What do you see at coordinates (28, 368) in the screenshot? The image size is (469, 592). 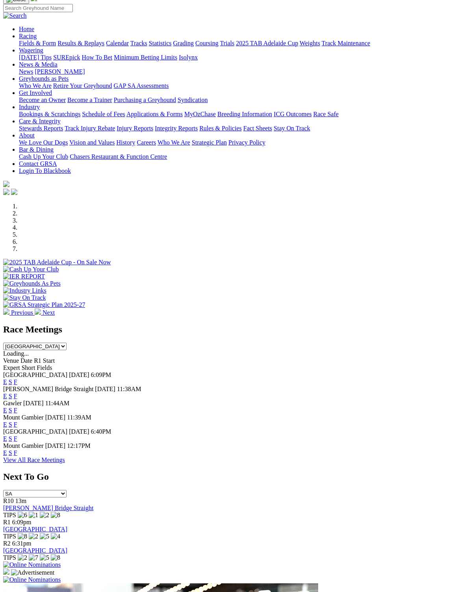 I see `span: Short` at bounding box center [28, 368].